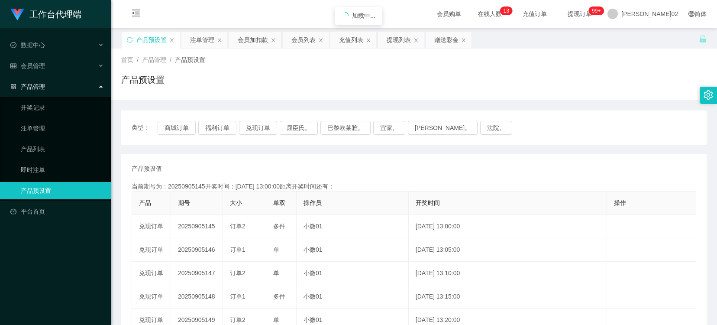 The image size is (717, 325). Describe the element at coordinates (62, 190) in the screenshot. I see `a: 产品预设置` at that location.